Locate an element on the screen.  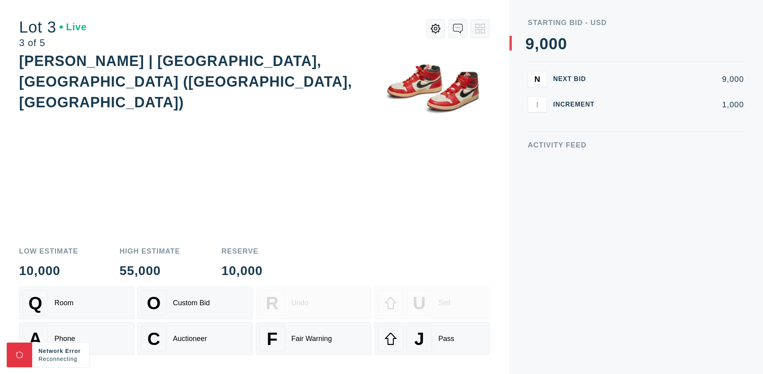
div: Custom Bid is located at coordinates (191, 303).